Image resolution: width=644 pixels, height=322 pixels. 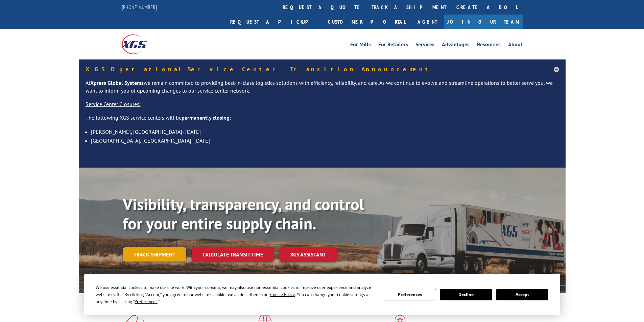 I want to click on a: Customer Portal, so click(x=367, y=22).